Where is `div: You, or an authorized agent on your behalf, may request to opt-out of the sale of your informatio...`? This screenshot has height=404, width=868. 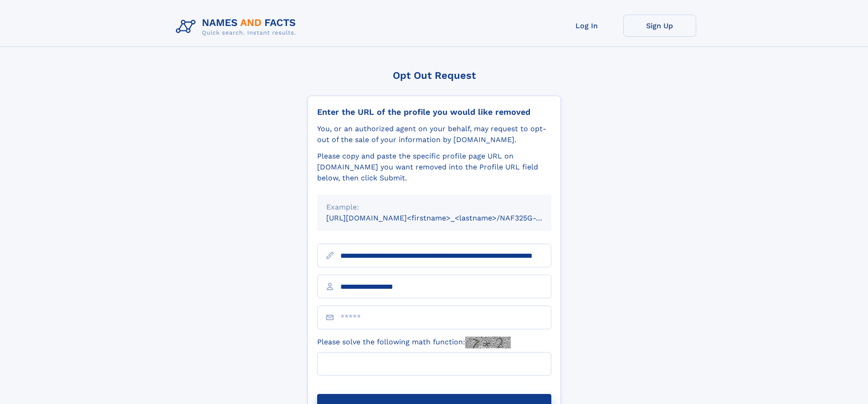 div: You, or an authorized agent on your behalf, may request to opt-out of the sale of your informatio... is located at coordinates (434, 135).